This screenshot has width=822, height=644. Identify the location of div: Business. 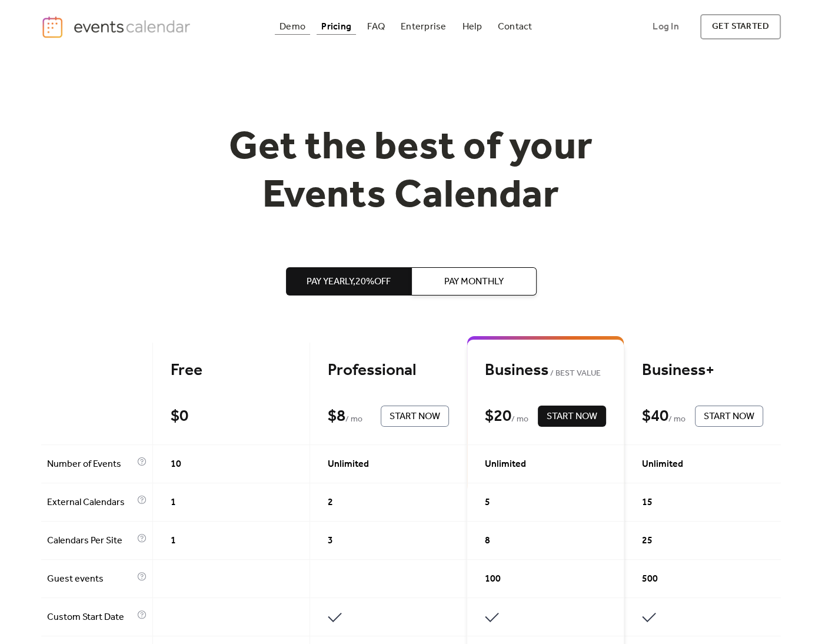
(545, 370).